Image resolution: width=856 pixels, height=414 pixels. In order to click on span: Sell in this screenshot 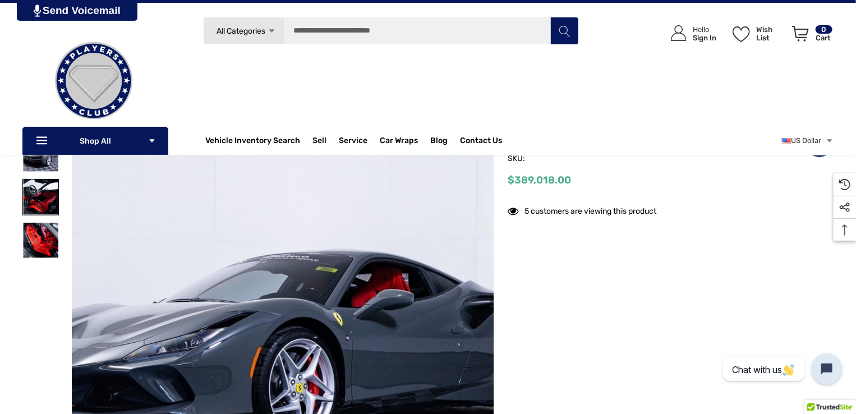, I will do `click(319, 142)`.